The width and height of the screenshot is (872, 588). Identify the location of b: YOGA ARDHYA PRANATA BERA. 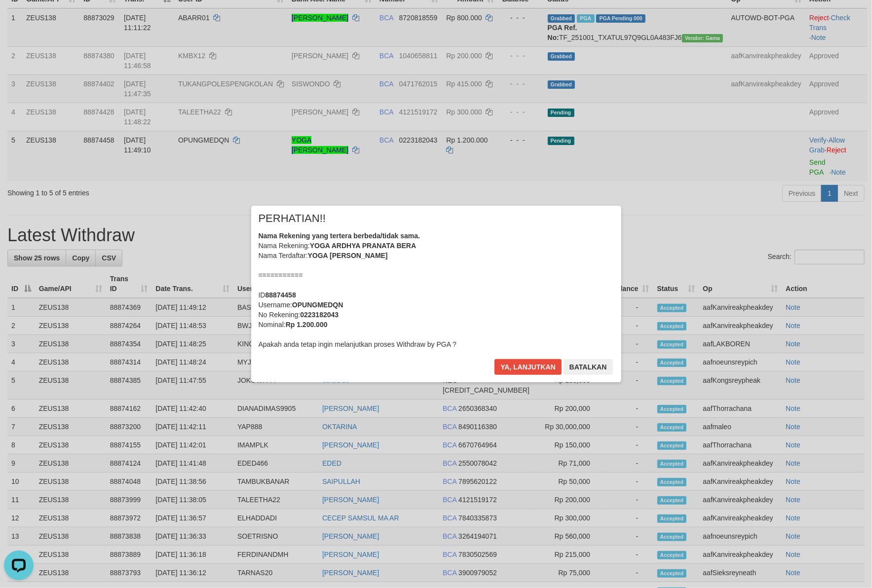
(363, 246).